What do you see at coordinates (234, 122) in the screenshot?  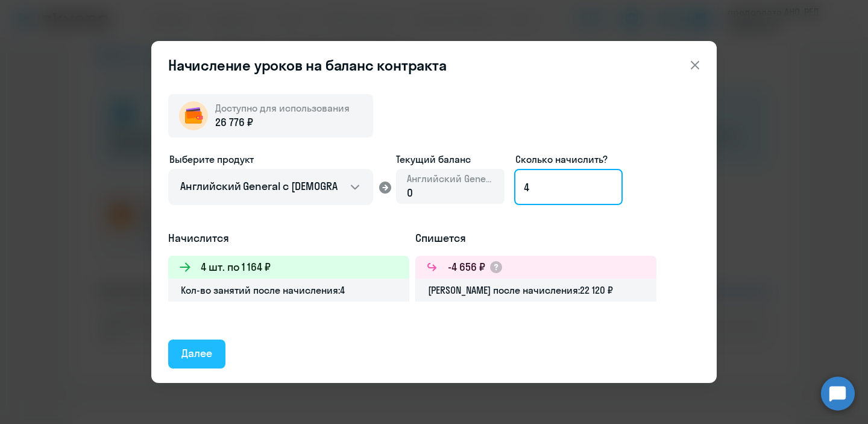 I see `span: 26 776 ₽` at bounding box center [234, 122].